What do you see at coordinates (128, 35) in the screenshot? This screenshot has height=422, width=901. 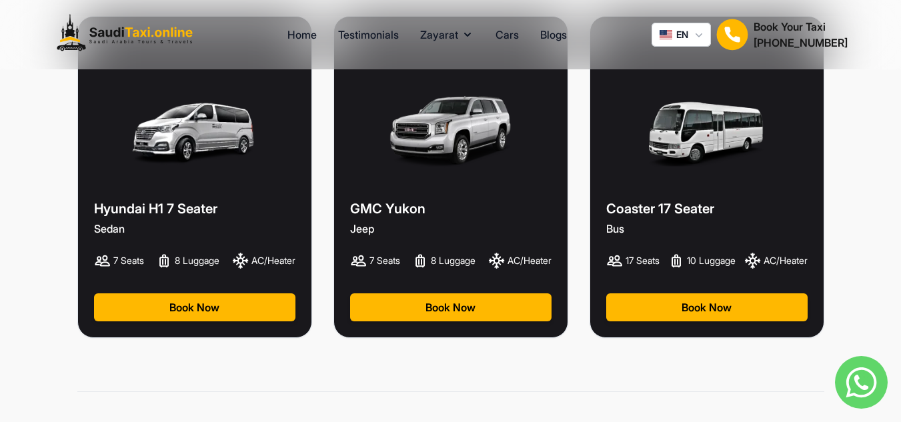 I see `img: Logo` at bounding box center [128, 35].